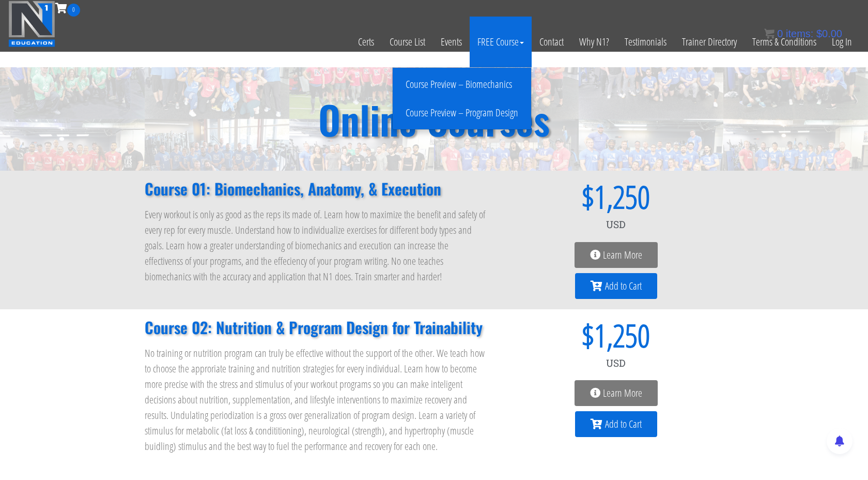  I want to click on a: Log In, so click(842, 42).